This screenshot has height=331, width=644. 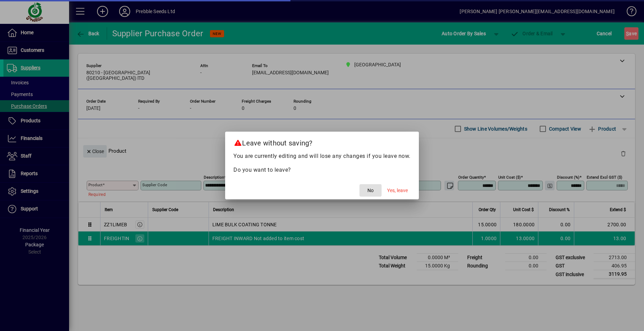 What do you see at coordinates (370, 191) in the screenshot?
I see `span: No` at bounding box center [370, 191].